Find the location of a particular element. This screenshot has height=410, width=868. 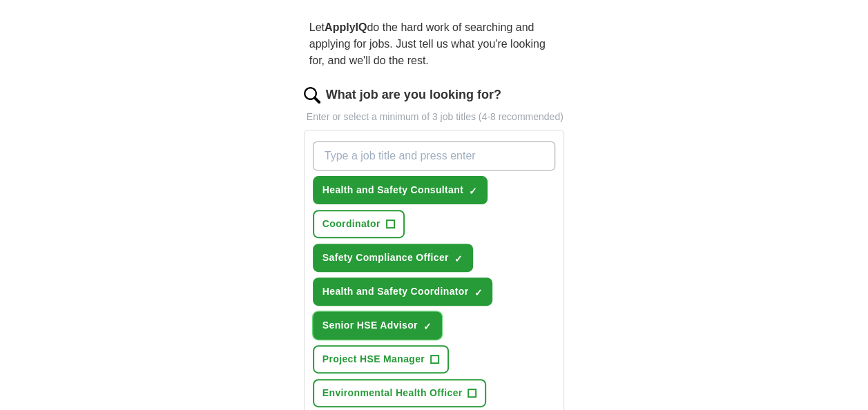

button: Senior HSE Advisor✓ is located at coordinates (377, 325).